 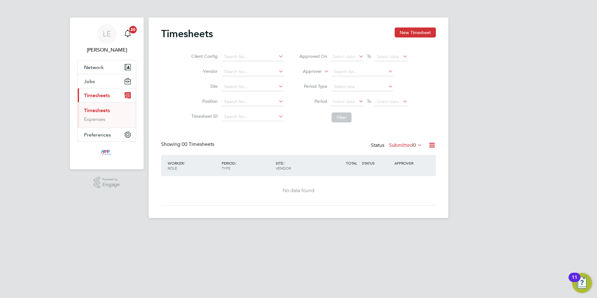 What do you see at coordinates (204, 71) in the screenshot?
I see `label: Vendor` at bounding box center [204, 71].